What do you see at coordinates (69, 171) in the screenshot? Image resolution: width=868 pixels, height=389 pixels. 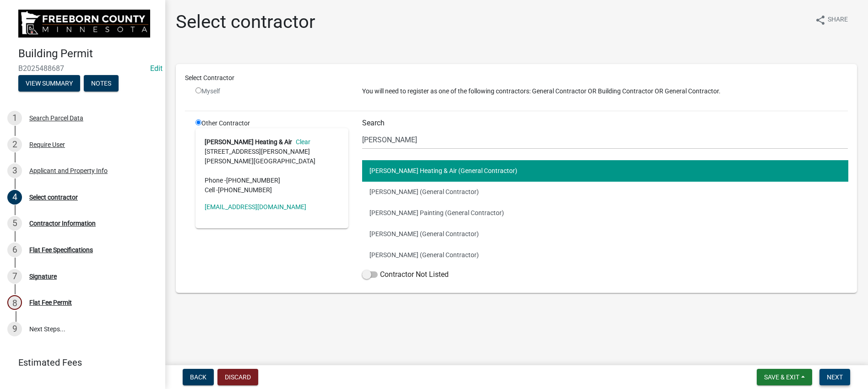 I see `div: Applicant and Property Info` at bounding box center [69, 171].